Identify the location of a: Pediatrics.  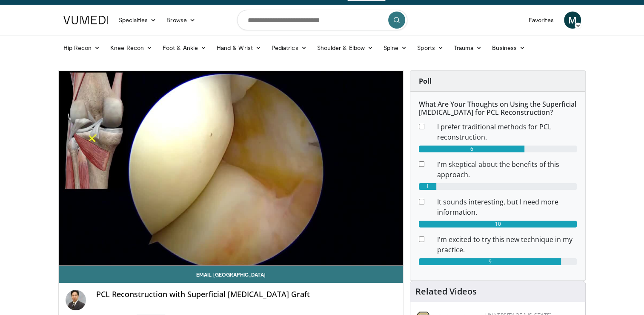
(289, 48).